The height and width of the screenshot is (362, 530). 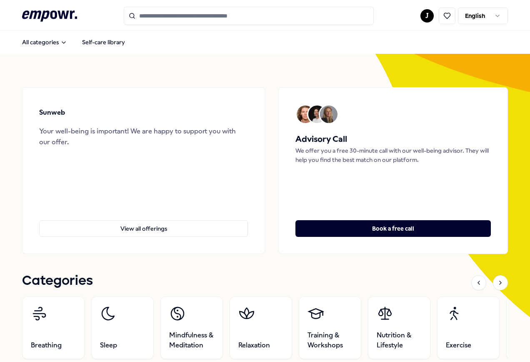 What do you see at coordinates (143, 222) in the screenshot?
I see `a: View all offerings` at bounding box center [143, 222].